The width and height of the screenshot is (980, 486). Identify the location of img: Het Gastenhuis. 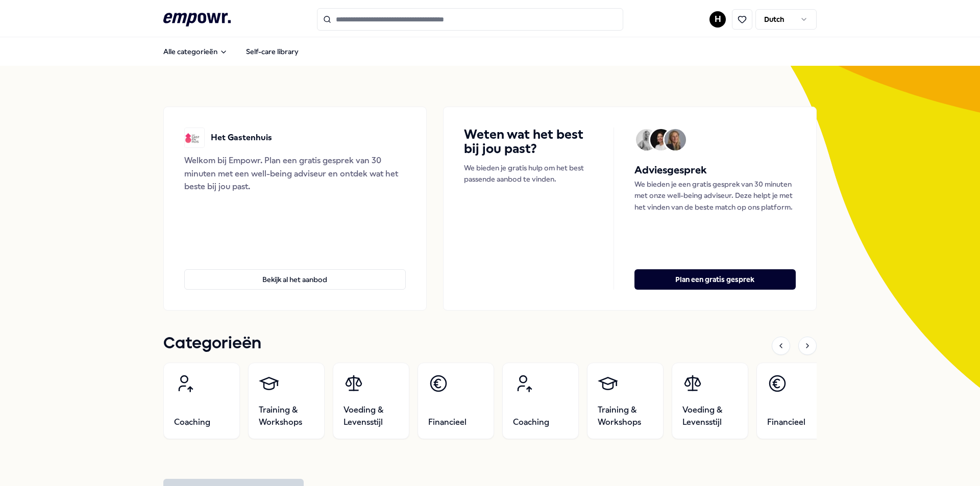
(194, 138).